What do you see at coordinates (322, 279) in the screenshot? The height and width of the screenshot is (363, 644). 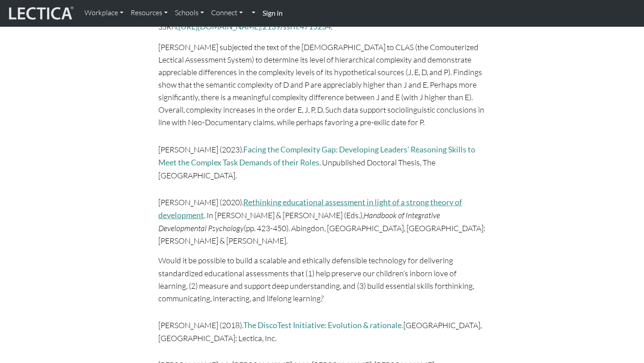 I see `p: Would it be possible to build a scalable and ethically defensible technology for delivering stand...` at bounding box center [322, 279].